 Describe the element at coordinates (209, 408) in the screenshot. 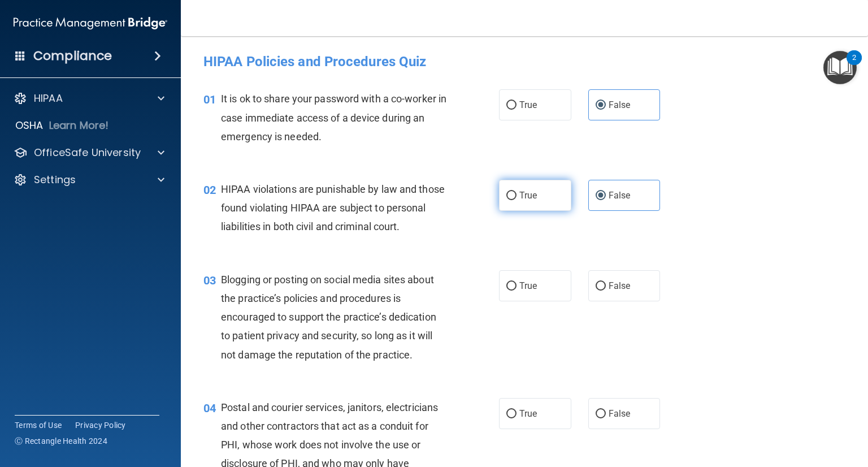

I see `span: 04` at that location.